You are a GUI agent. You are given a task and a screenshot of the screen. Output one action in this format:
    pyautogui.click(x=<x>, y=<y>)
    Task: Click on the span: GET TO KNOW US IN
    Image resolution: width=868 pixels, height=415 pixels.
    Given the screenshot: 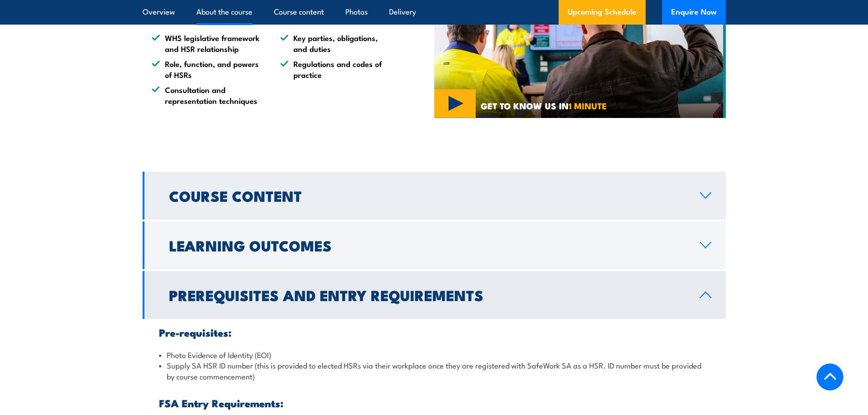 What is the action you would take?
    pyautogui.click(x=543, y=106)
    